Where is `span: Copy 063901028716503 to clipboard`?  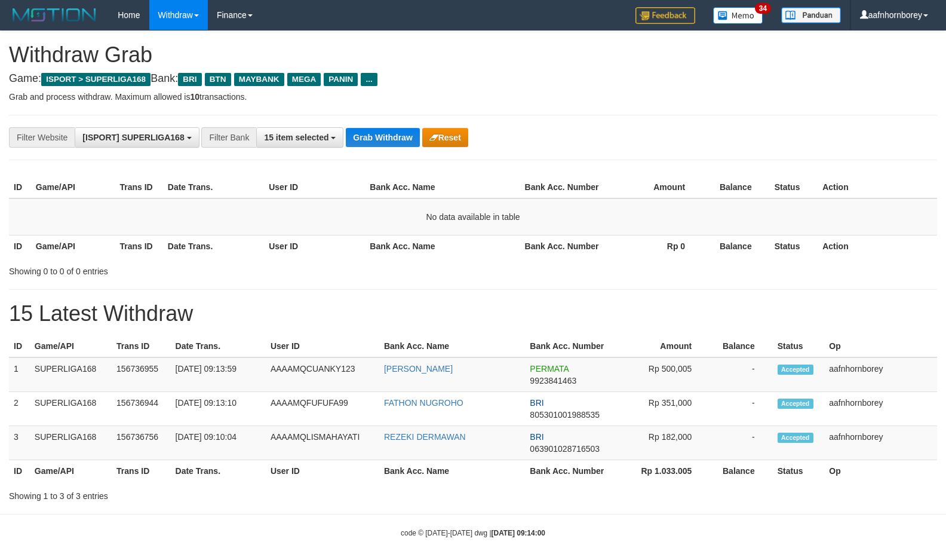 span: Copy 063901028716503 to clipboard is located at coordinates (565, 449).